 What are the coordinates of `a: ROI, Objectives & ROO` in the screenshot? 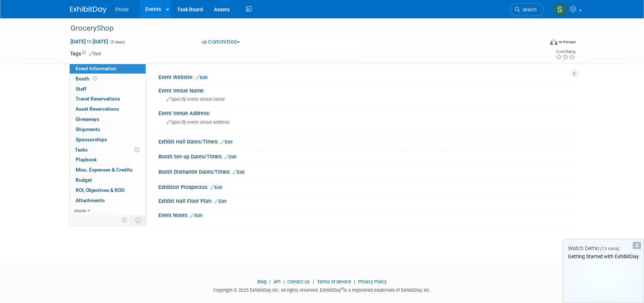 It's located at (107, 190).